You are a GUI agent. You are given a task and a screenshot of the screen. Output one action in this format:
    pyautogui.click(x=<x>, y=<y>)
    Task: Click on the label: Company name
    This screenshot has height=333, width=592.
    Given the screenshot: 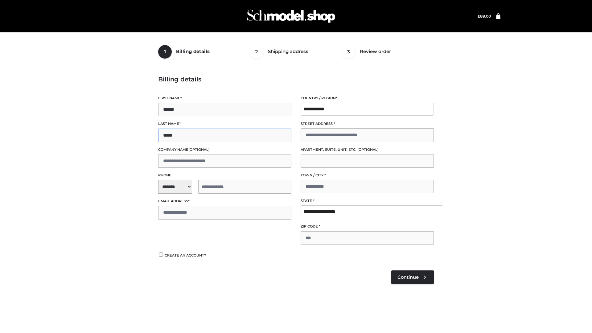 What is the action you would take?
    pyautogui.click(x=225, y=150)
    